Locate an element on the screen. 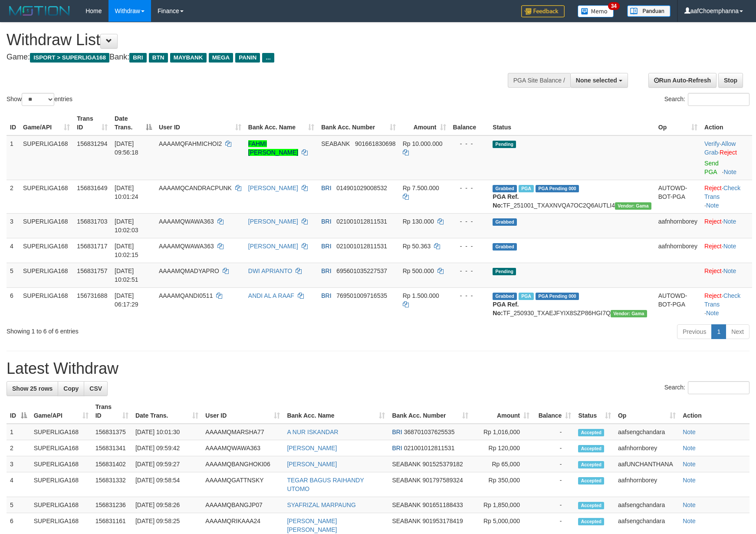 This screenshot has height=534, width=756. span: BTN is located at coordinates (159, 58).